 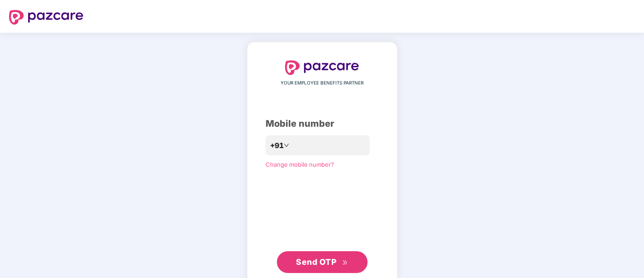 What do you see at coordinates (300, 164) in the screenshot?
I see `a: Change mobile number?` at bounding box center [300, 164].